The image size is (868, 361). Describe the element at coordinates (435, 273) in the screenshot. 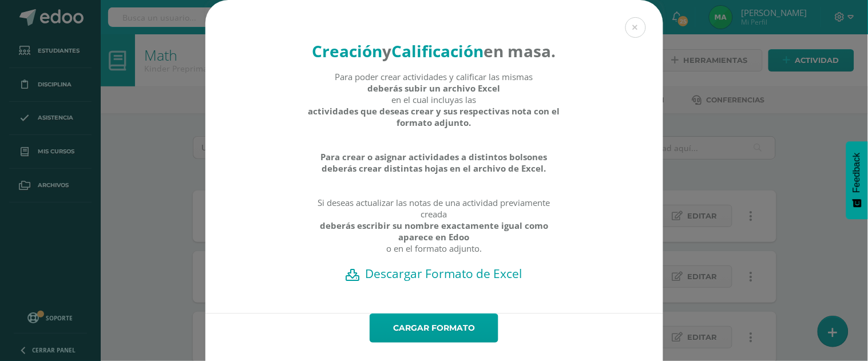

I see `a: Descargar Formato de Excel` at that location.